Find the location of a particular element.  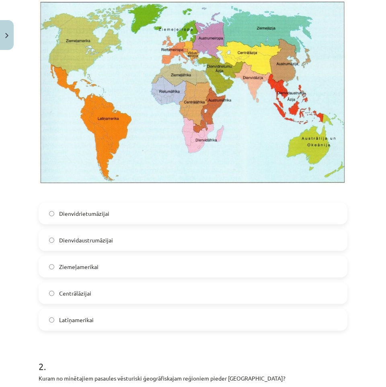

img: icon-close-lesson-0947bae3869378f0d4975bcd49f059093ad1ed9edebbc8119c70593378902aed.svg is located at coordinates (7, 35).